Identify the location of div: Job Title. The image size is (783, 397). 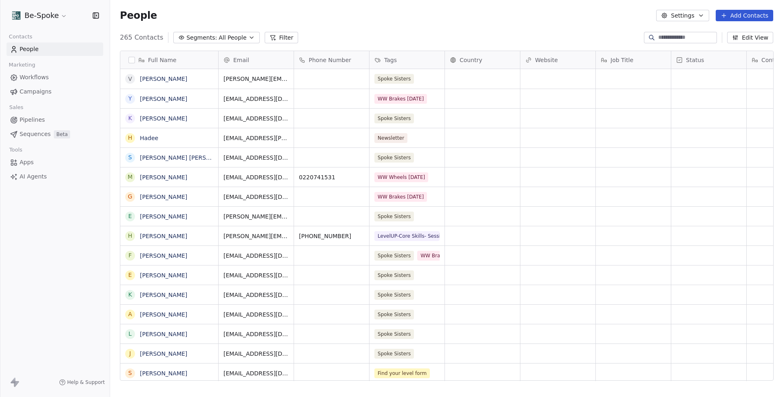
(634, 60).